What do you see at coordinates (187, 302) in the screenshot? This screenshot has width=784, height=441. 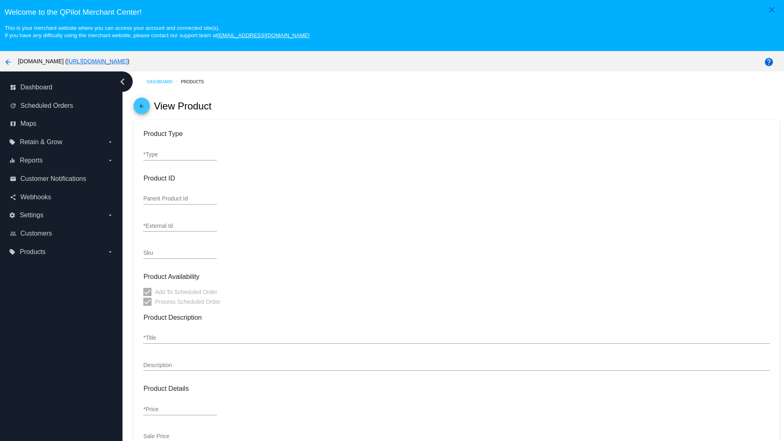 I see `span: Process Scheduled Order` at bounding box center [187, 302].